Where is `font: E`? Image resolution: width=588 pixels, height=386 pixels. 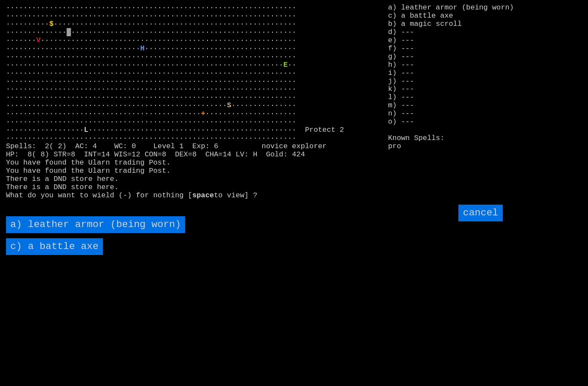 font: E is located at coordinates (285, 65).